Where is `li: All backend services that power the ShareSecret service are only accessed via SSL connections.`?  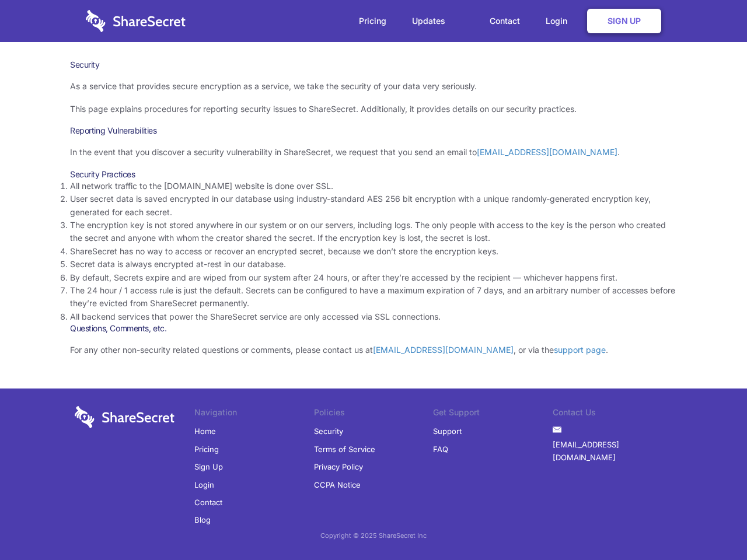
li: All backend services that power the ShareSecret service are only accessed via SSL connections. is located at coordinates (374, 317).